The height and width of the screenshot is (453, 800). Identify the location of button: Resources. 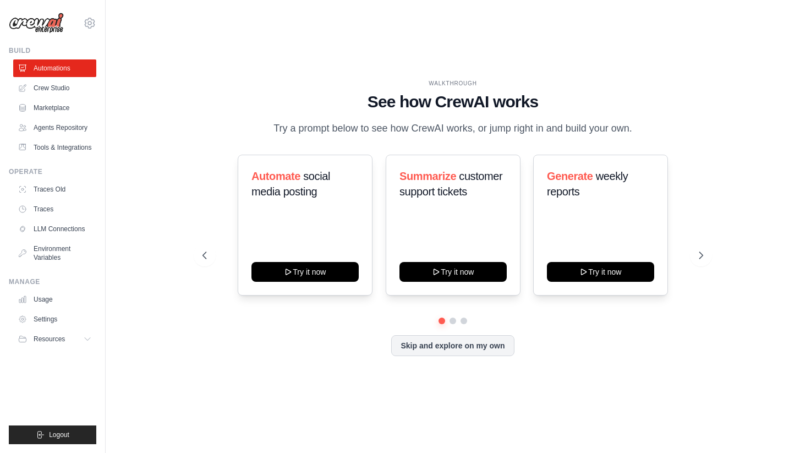
(54, 339).